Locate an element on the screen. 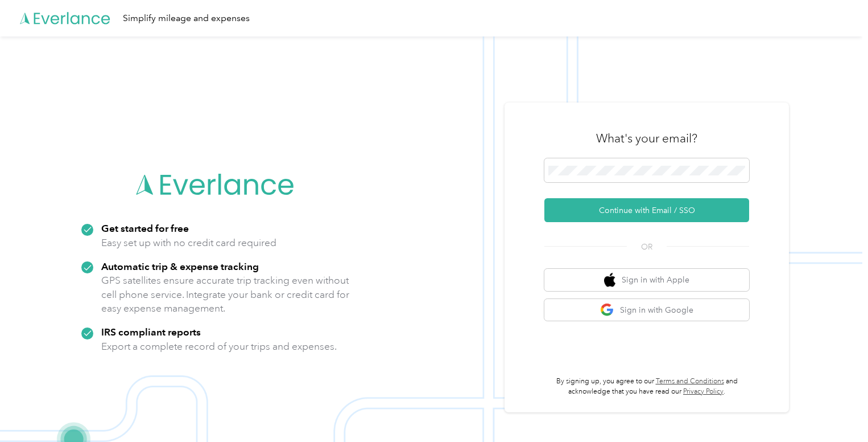 The height and width of the screenshot is (442, 868). button: Continue with Email / SSO is located at coordinates (647, 210).